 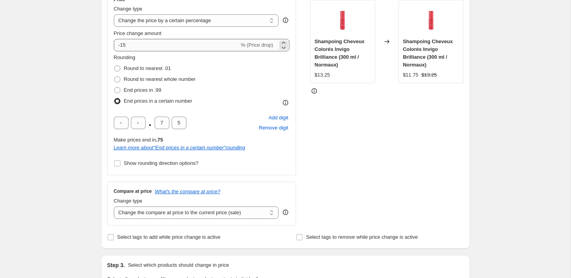 What do you see at coordinates (179, 147) in the screenshot?
I see `a: Learn more about"End prices in a certain number"rounding` at bounding box center [179, 147].